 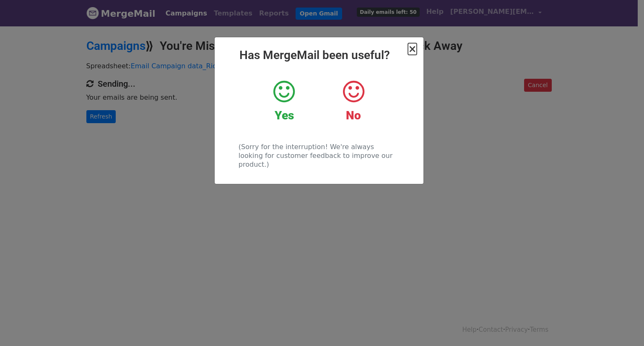 I want to click on div: Chat Widget, so click(x=623, y=326).